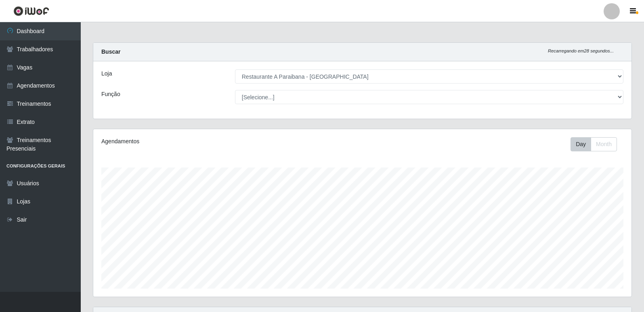  I want to click on button: Day, so click(581, 144).